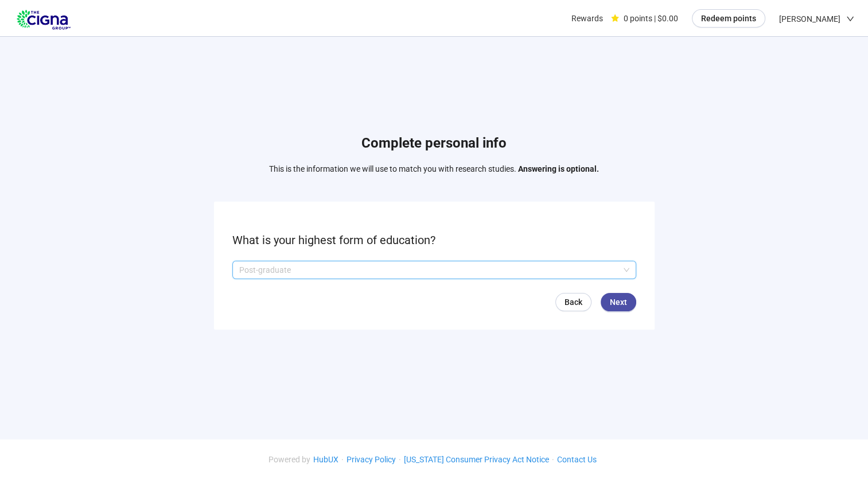 Image resolution: width=868 pixels, height=479 pixels. I want to click on button: Redeem points, so click(729, 18).